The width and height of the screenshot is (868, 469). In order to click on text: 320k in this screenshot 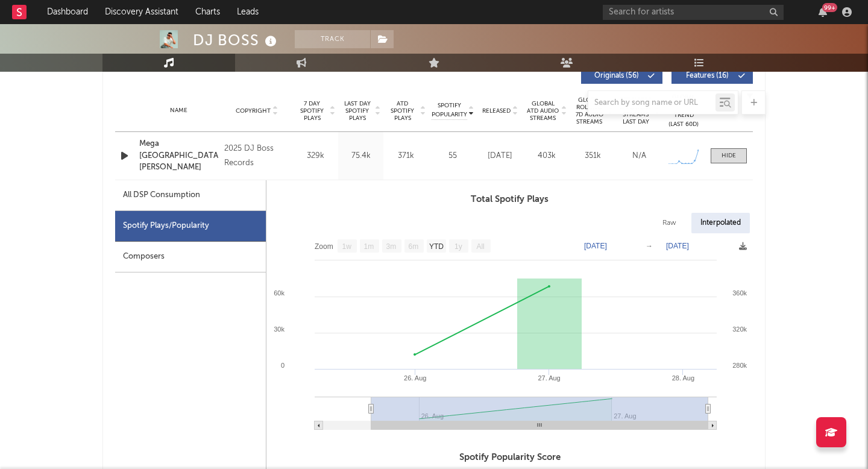, I will do `click(740, 329)`.